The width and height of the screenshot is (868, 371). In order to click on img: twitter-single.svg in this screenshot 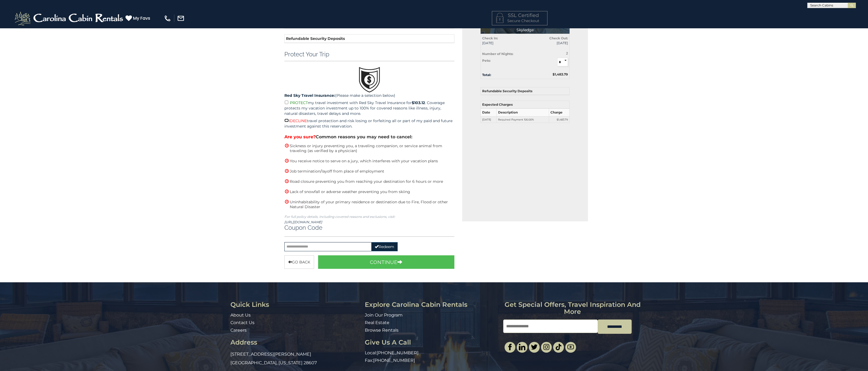, I will do `click(535, 347)`.